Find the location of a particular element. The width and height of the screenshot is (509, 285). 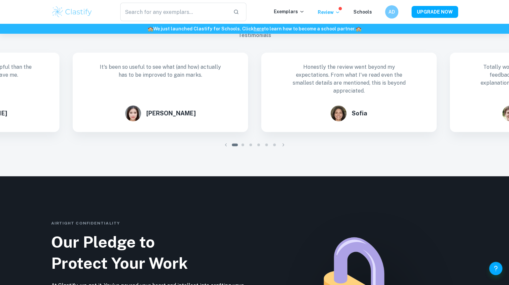

h2: Our Pledge to Protect Your Work is located at coordinates (150, 252).